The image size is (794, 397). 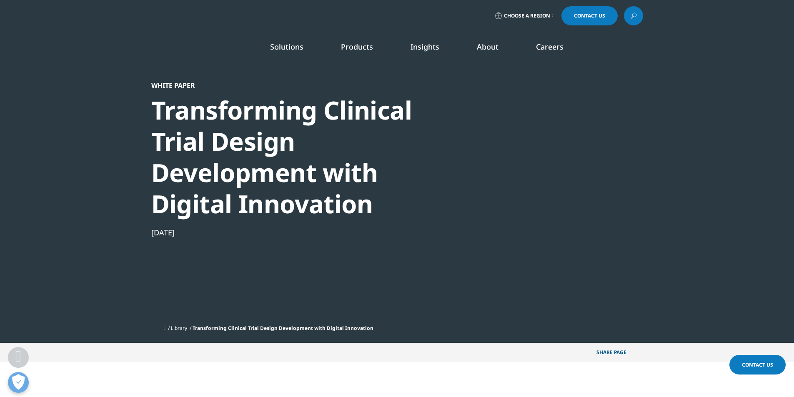 I want to click on a: Products, so click(x=357, y=47).